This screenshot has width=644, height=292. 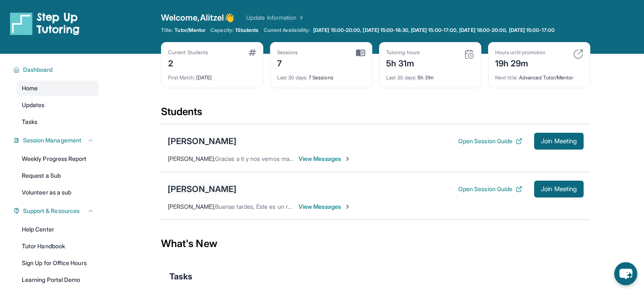 I want to click on div: 7, so click(x=288, y=63).